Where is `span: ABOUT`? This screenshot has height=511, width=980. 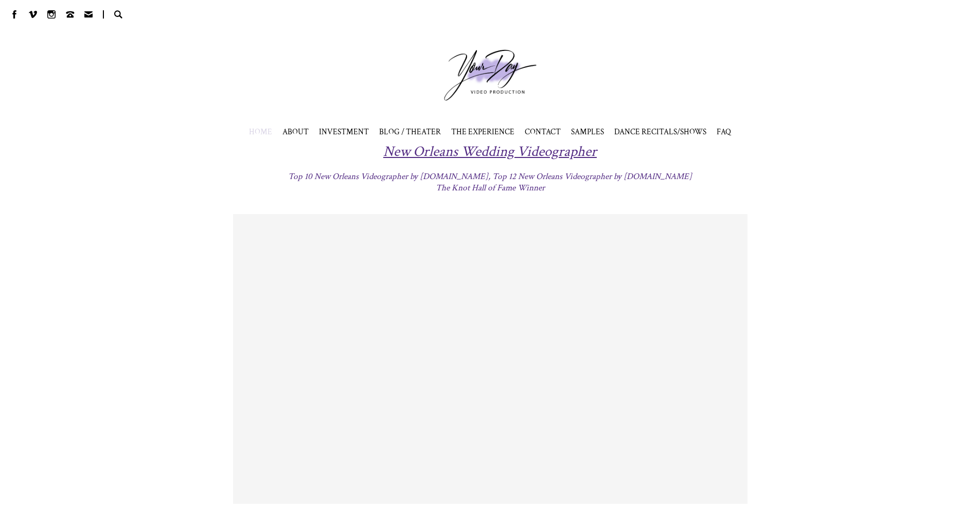 span: ABOUT is located at coordinates (295, 132).